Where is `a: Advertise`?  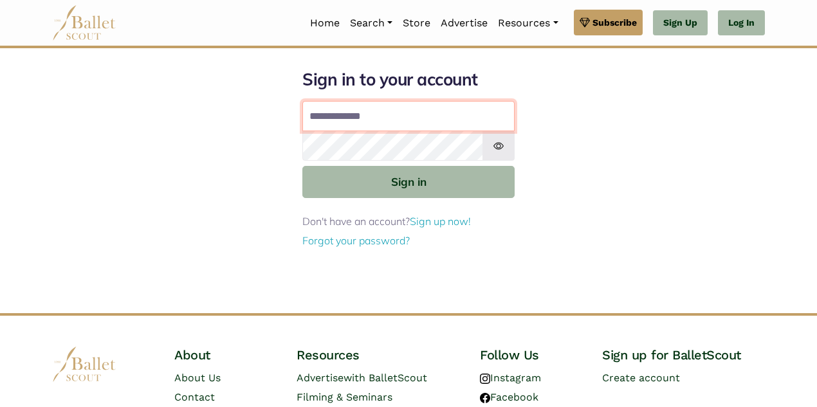
a: Advertise is located at coordinates (464, 23).